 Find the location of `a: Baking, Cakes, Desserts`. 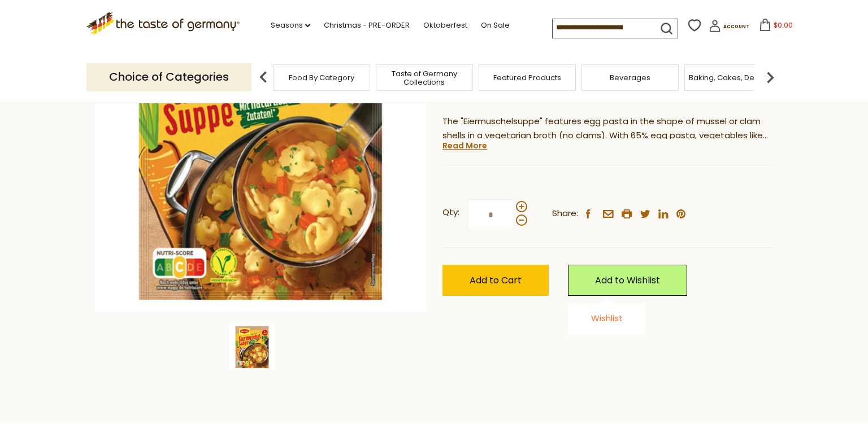

a: Baking, Cakes, Desserts is located at coordinates (733, 78).